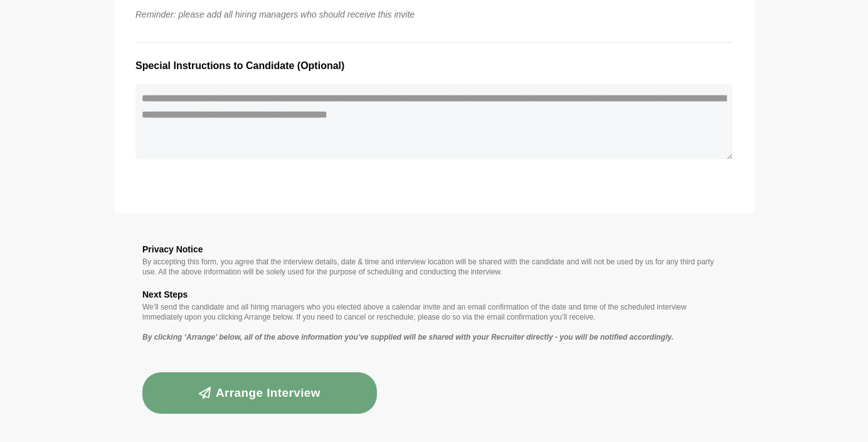 Image resolution: width=868 pixels, height=442 pixels. Describe the element at coordinates (434, 249) in the screenshot. I see `h3: Privacy Notice` at that location.